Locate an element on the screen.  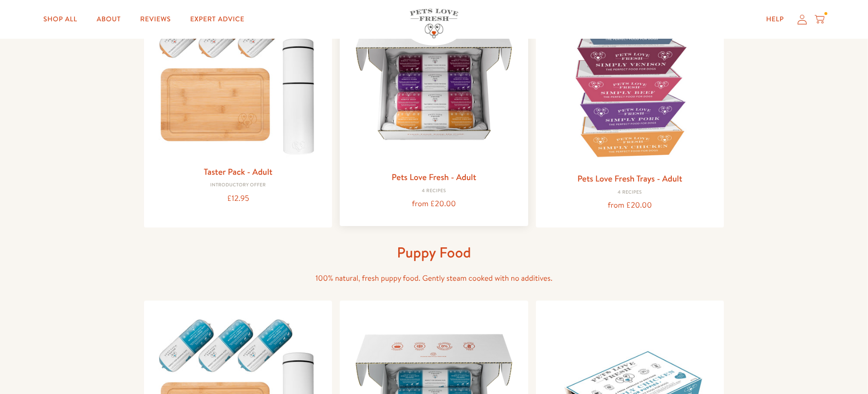
img: Pets Love Fresh is located at coordinates (434, 23).